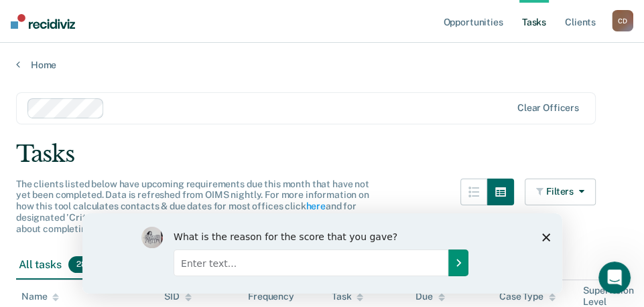 This screenshot has width=644, height=307. I want to click on div: What is the reason for the score that you gave?, so click(246, 23).